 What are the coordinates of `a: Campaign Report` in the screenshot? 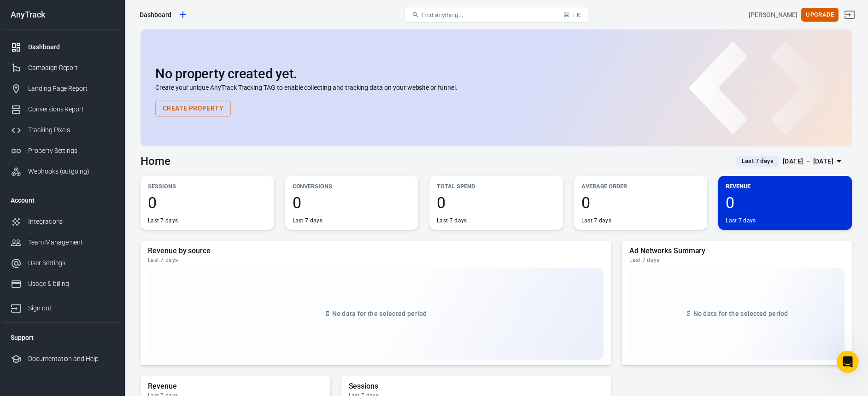 It's located at (62, 68).